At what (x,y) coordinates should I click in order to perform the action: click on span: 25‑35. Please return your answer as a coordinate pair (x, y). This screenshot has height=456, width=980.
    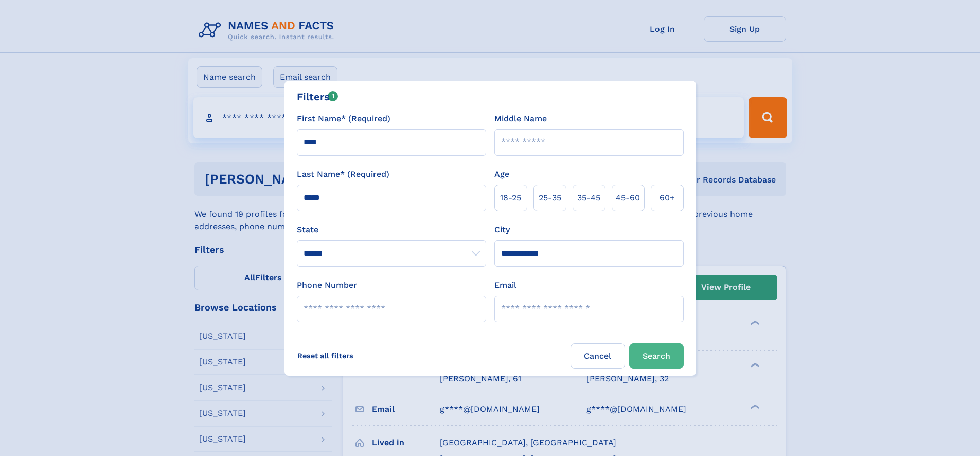
    Looking at the image, I should click on (550, 198).